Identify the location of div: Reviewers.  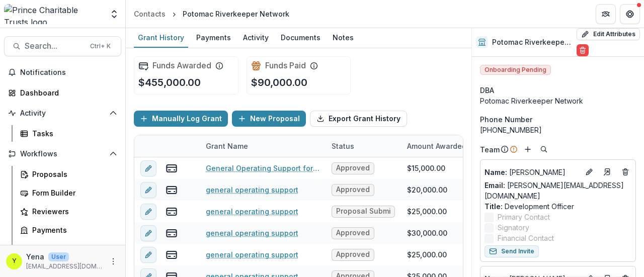
(72, 211).